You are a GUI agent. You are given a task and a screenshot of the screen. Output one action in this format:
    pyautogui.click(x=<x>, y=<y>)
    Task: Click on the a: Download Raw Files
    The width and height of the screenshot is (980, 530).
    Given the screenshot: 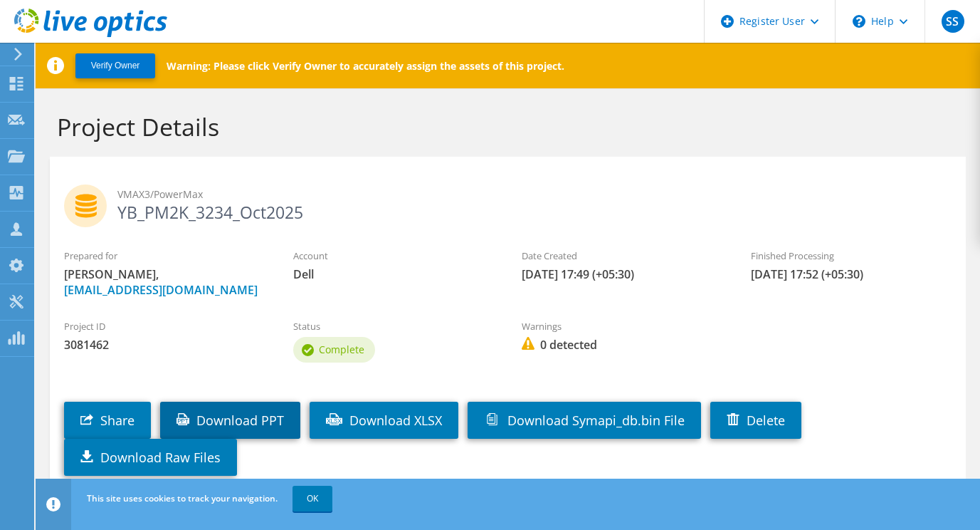 What is the action you would take?
    pyautogui.click(x=150, y=457)
    